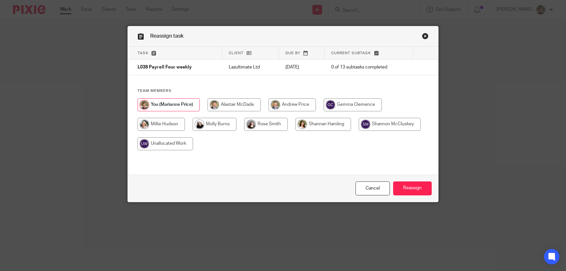 The image size is (566, 271). I want to click on span: Task, so click(143, 53).